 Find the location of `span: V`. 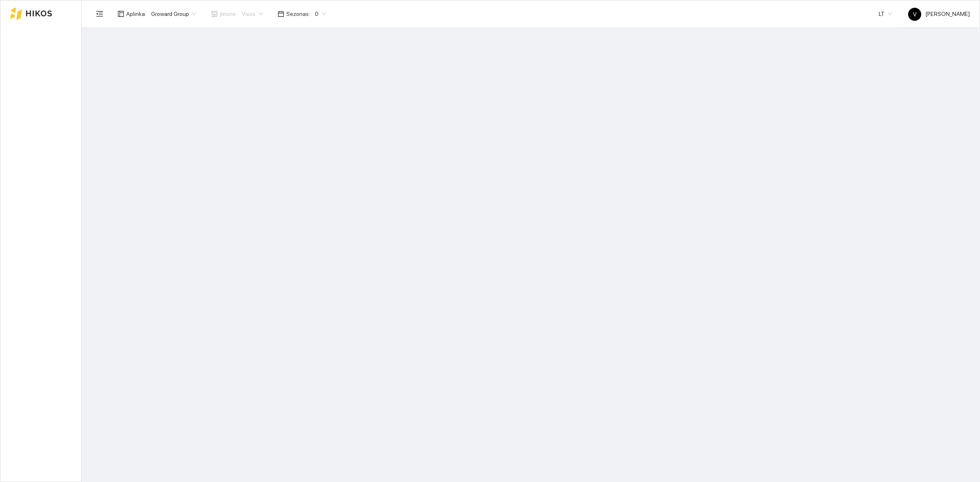

span: V is located at coordinates (915, 15).